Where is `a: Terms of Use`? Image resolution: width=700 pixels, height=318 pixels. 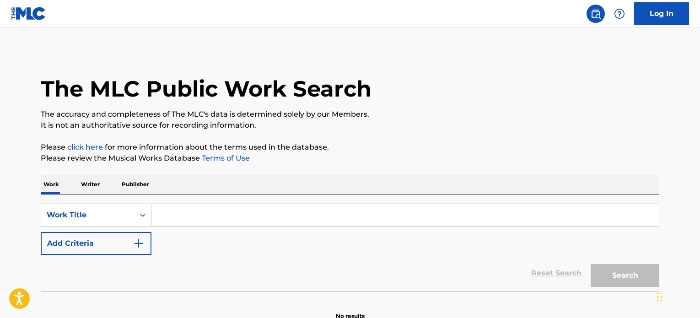
a: Terms of Use is located at coordinates (225, 158).